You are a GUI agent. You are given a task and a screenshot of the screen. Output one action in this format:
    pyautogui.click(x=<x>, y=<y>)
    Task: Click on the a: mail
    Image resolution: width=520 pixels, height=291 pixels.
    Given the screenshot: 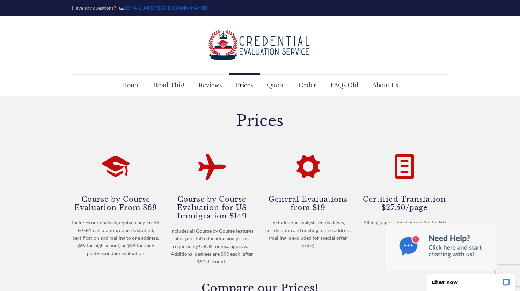 What is the action you would take?
    pyautogui.click(x=166, y=8)
    